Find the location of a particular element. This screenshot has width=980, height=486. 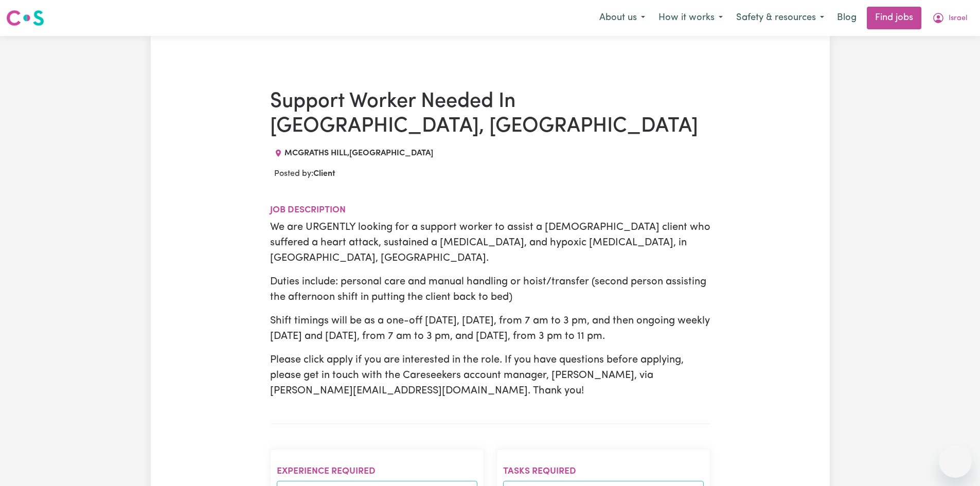

button: Safety & resources is located at coordinates (780, 18).